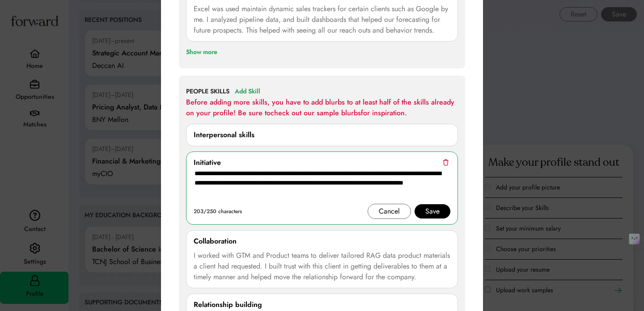 Image resolution: width=644 pixels, height=311 pixels. What do you see at coordinates (446, 162) in the screenshot?
I see `img: trash.svg` at bounding box center [446, 162].